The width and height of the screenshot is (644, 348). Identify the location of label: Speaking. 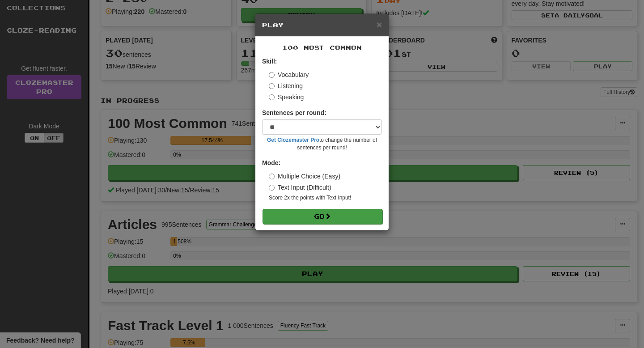
(286, 97).